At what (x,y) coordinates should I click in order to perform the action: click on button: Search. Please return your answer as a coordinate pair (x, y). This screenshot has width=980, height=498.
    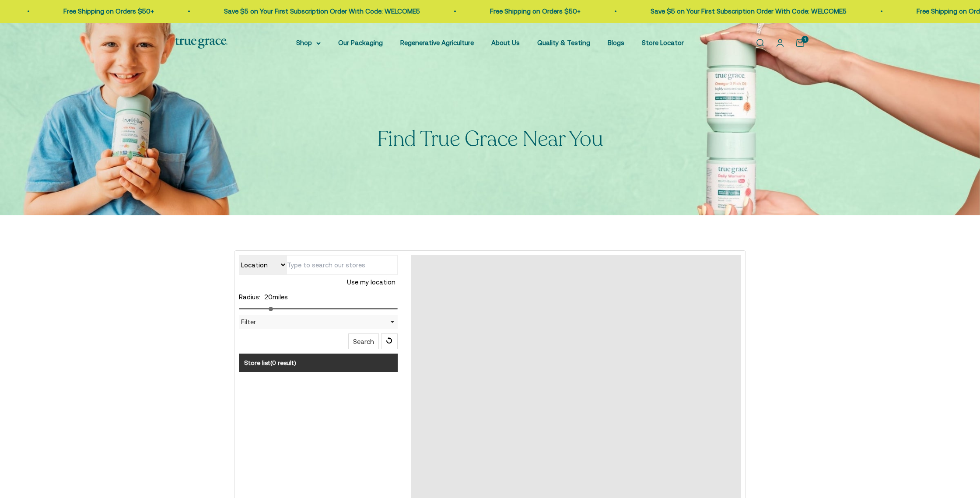
    Looking at the image, I should click on (364, 341).